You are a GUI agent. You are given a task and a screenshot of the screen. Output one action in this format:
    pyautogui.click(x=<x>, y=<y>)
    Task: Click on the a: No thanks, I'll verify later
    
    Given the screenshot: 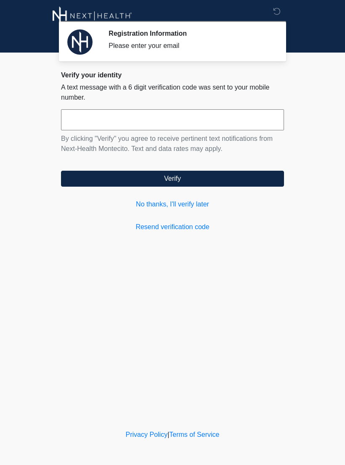 What is the action you would take?
    pyautogui.click(x=173, y=205)
    